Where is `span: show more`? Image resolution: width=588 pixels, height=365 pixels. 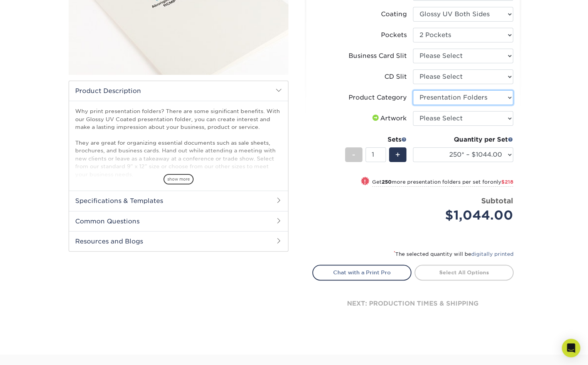
span: show more is located at coordinates (179, 179).